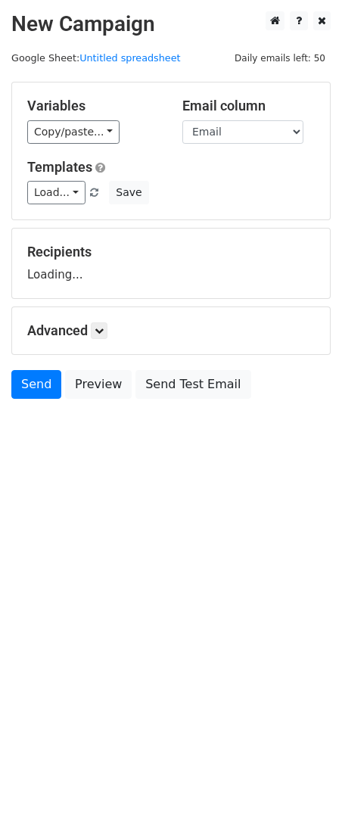  Describe the element at coordinates (171, 263) in the screenshot. I see `div: Loading...` at that location.